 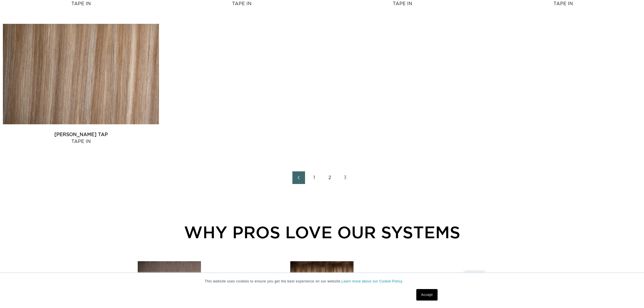 What do you see at coordinates (299, 178) in the screenshot?
I see `a: Previous page` at bounding box center [299, 178].